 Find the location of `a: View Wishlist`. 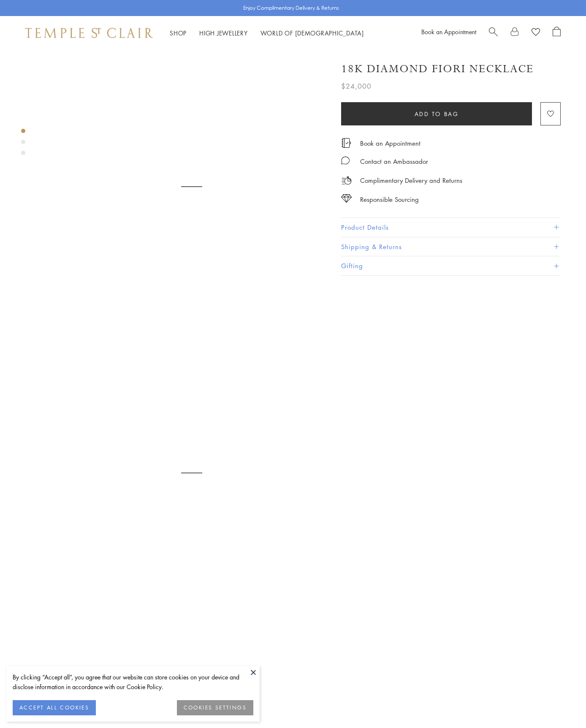

a: View Wishlist is located at coordinates (536, 33).